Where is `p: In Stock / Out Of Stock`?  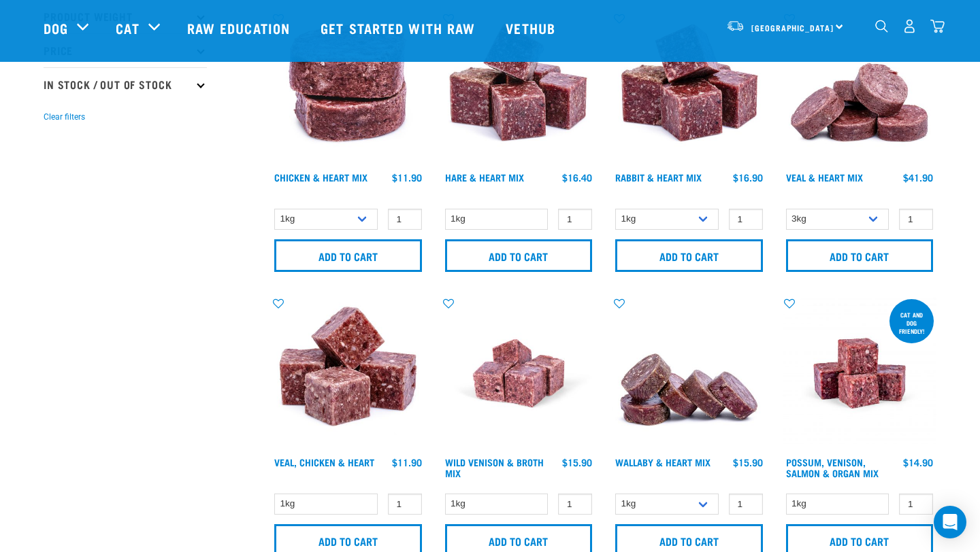 p: In Stock / Out Of Stock is located at coordinates (125, 84).